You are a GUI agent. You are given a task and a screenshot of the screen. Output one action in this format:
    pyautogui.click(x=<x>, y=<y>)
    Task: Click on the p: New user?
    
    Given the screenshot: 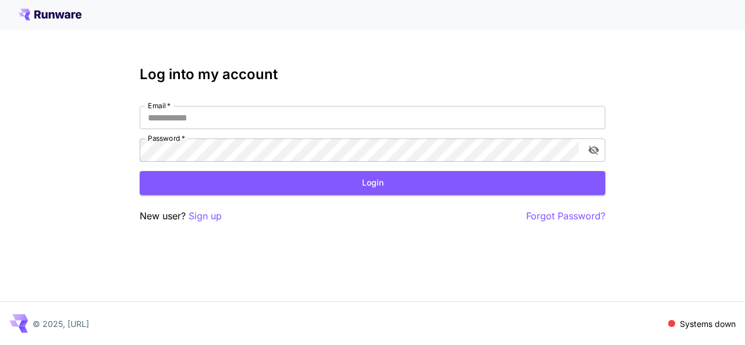 What is the action you would take?
    pyautogui.click(x=180, y=216)
    